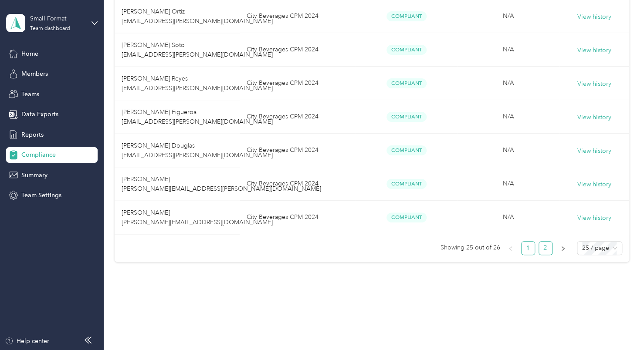  What do you see at coordinates (32, 134) in the screenshot?
I see `span: Reports` at bounding box center [32, 134].